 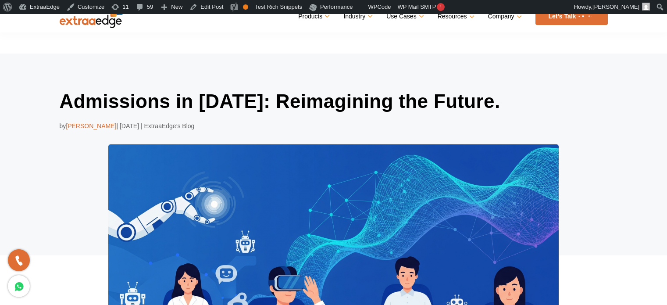 What do you see at coordinates (571, 16) in the screenshot?
I see `a: Let’s Talk` at bounding box center [571, 16].